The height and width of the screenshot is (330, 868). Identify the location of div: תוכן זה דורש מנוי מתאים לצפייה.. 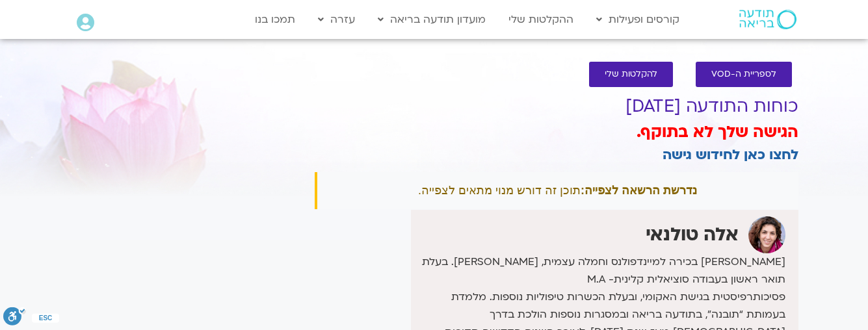
(557, 190).